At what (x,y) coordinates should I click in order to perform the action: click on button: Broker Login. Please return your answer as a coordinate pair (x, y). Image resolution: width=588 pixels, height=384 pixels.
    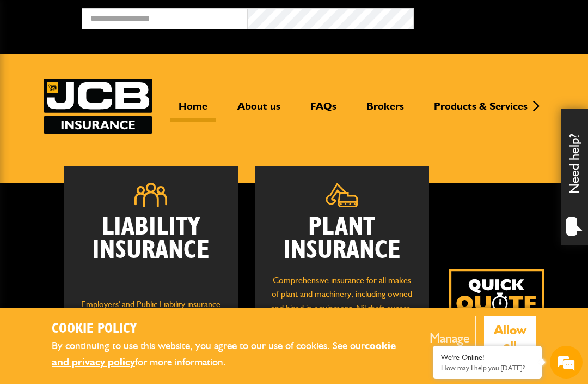
    Looking at the image, I should click on (497, 17).